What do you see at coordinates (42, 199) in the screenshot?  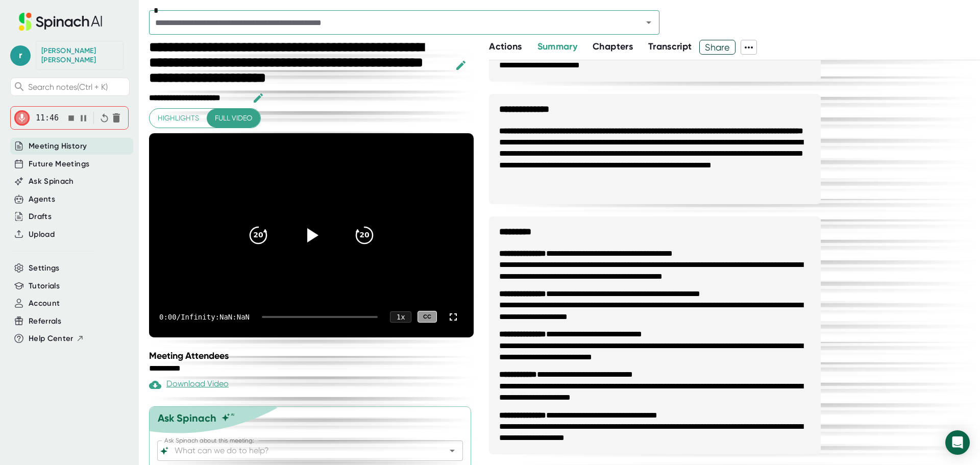 I see `div: Agents` at bounding box center [42, 199].